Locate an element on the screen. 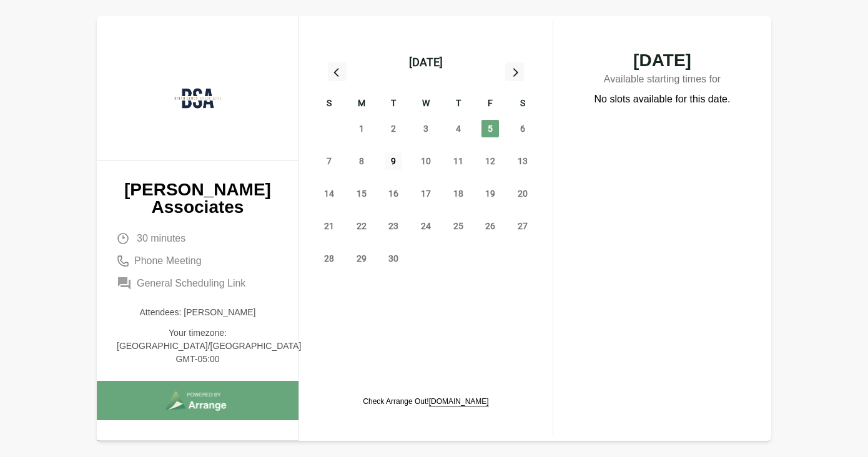 The image size is (868, 457). span: Wednesday, September 3, 2025 is located at coordinates (426, 129).